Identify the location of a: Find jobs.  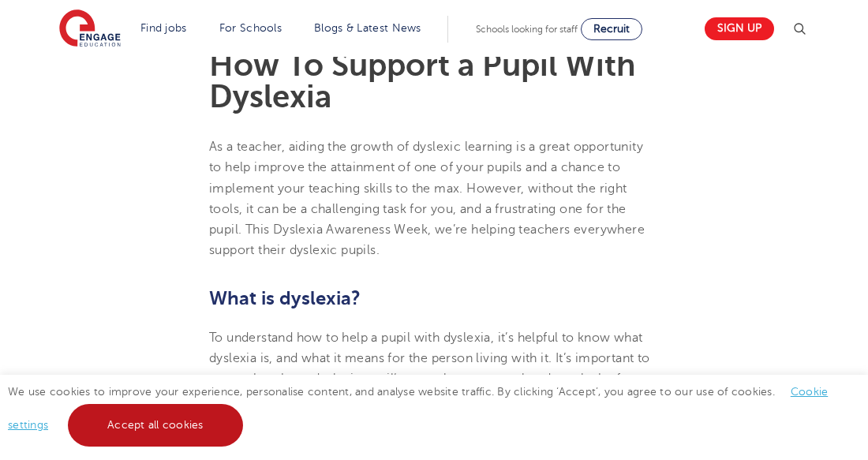
(163, 28).